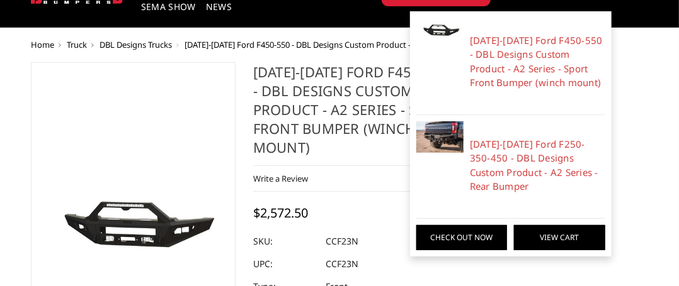 This screenshot has height=286, width=679. Describe the element at coordinates (280, 213) in the screenshot. I see `span: $2,572.50` at that location.